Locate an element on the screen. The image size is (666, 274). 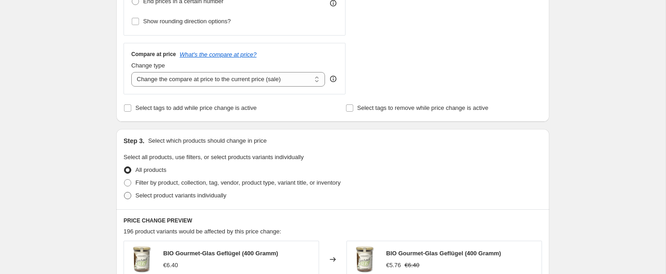
span: Select all products, use filters, or select products variants individually is located at coordinates (213, 157).